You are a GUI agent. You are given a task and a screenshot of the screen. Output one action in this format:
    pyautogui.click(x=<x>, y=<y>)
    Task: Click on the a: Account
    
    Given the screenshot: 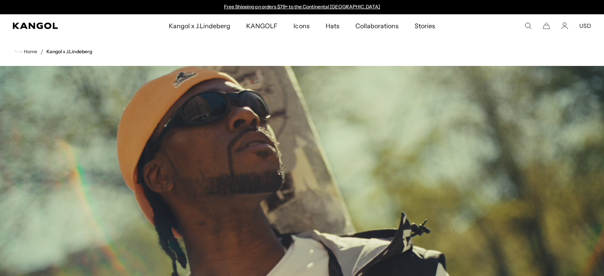 What is the action you would take?
    pyautogui.click(x=564, y=26)
    